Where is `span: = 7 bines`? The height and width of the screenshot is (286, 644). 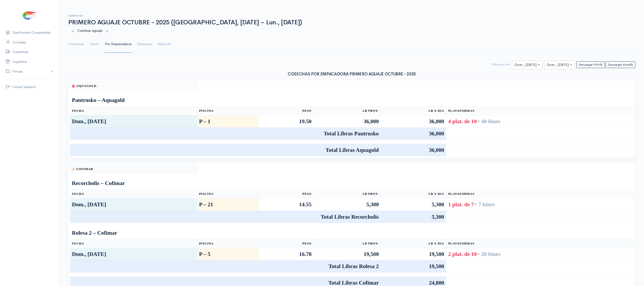 span: = 7 bines is located at coordinates (485, 205).